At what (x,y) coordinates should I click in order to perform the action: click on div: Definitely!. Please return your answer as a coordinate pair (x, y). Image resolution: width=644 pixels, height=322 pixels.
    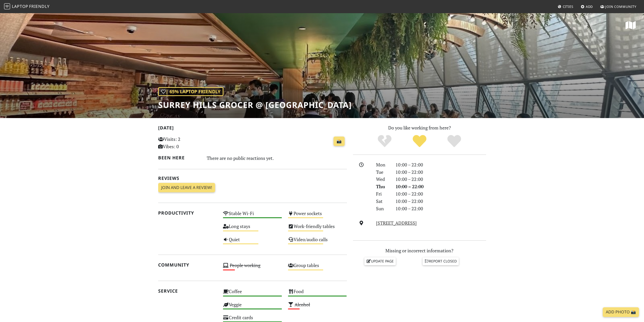
    Looking at the image, I should click on (454, 141).